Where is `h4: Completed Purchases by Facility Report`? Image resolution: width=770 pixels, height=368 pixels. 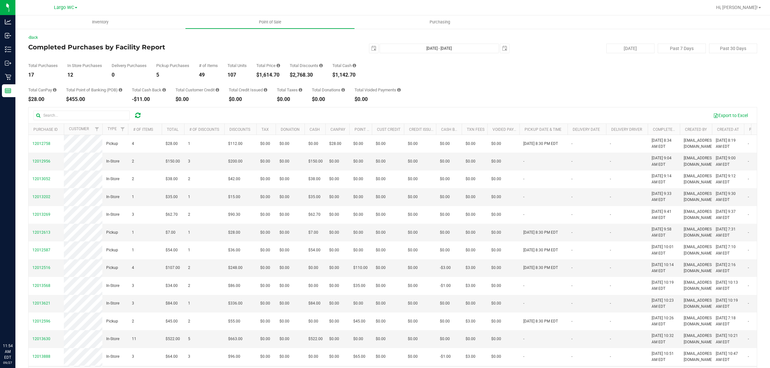 h4: Completed Purchases by Facility Report is located at coordinates (149, 47).